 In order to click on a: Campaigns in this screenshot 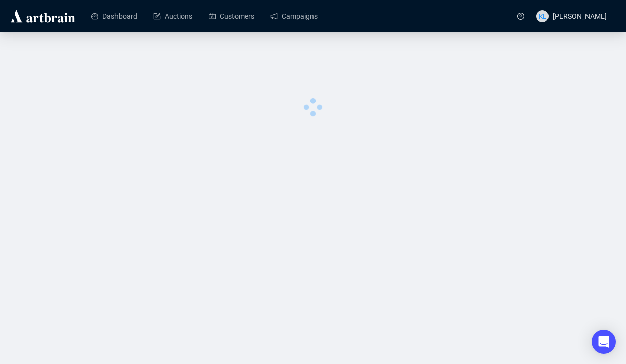, I will do `click(294, 16)`.